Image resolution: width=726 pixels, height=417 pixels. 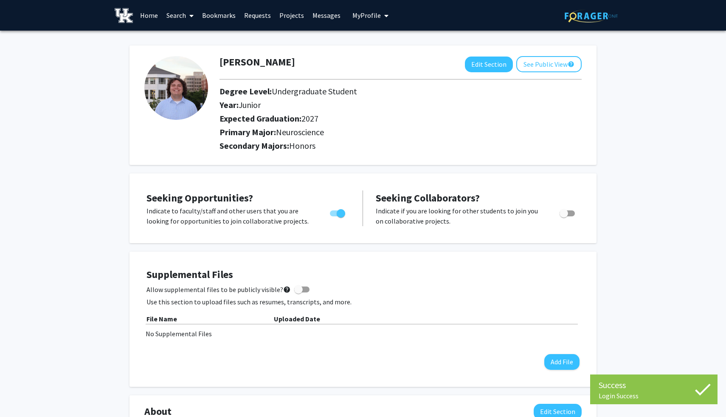 I want to click on h2: Primary Major:, so click(x=401, y=132).